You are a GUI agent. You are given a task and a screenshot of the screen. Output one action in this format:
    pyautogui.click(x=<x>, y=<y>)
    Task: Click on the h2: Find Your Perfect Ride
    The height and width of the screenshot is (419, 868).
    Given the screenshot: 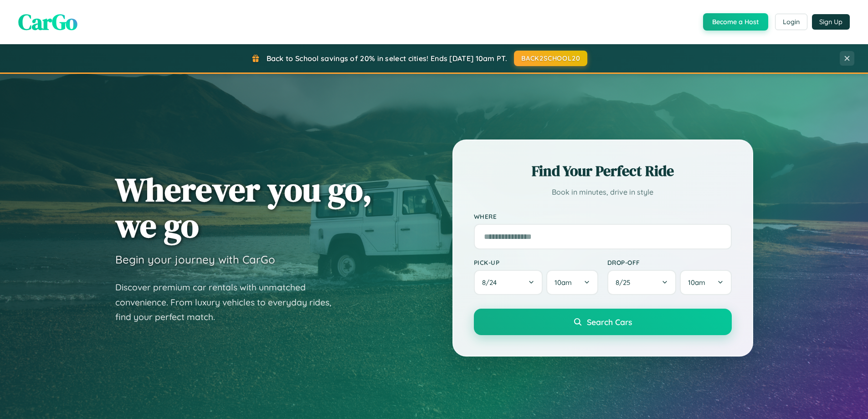 What is the action you would take?
    pyautogui.click(x=603, y=171)
    